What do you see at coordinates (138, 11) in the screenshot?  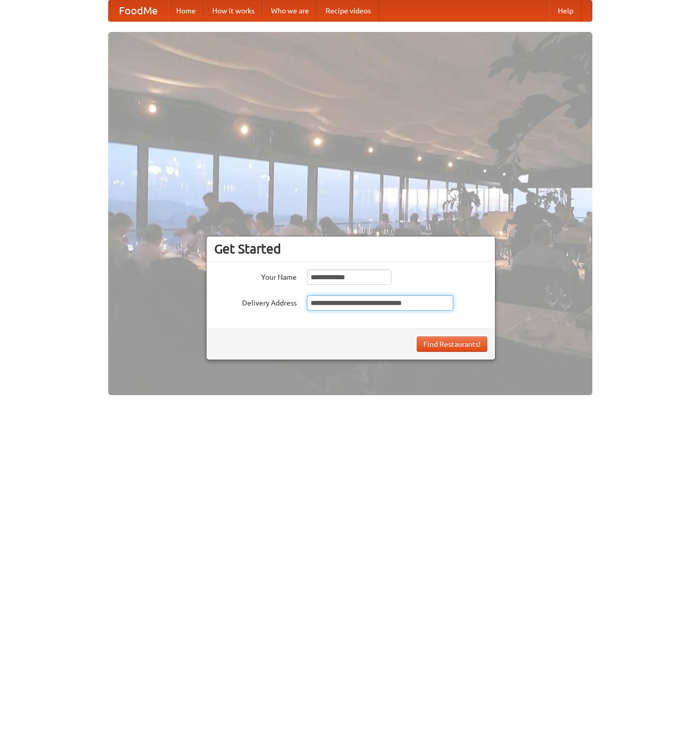 I see `a: FoodMe` at bounding box center [138, 11].